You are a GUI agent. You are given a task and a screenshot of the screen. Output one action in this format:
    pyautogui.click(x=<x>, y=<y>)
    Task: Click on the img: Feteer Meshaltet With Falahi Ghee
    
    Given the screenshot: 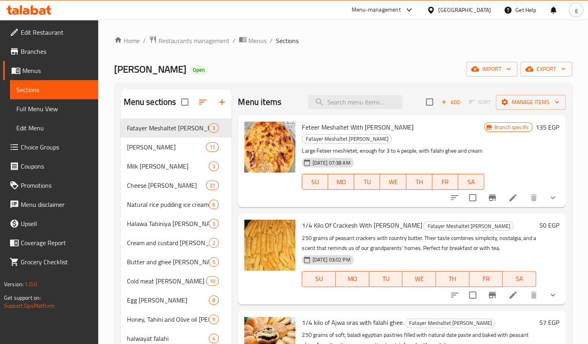 What is the action you would take?
    pyautogui.click(x=270, y=147)
    